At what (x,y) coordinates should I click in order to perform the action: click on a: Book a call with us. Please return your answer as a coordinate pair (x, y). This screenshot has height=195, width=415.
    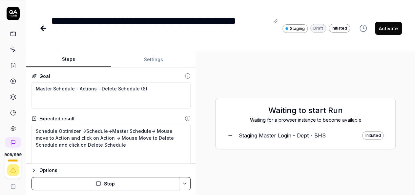
    Looking at the image, I should click on (13, 183).